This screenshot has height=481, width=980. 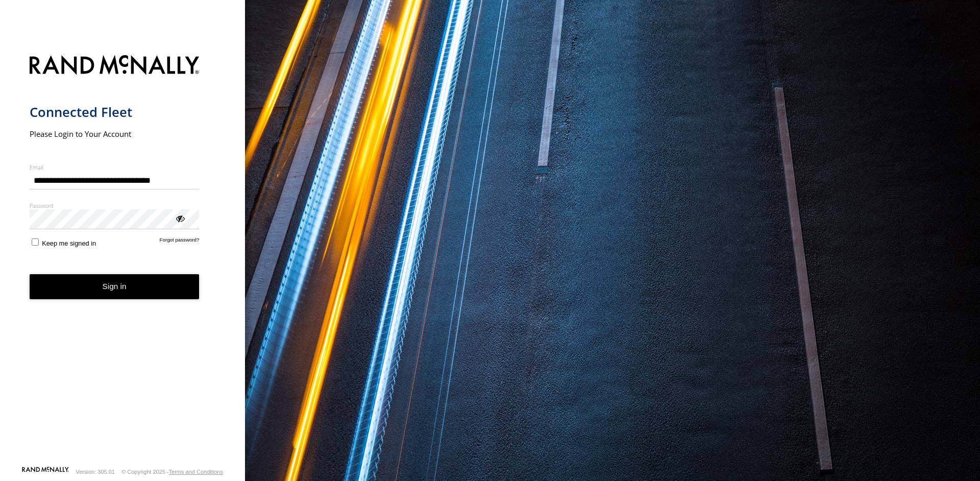 I want to click on a: Terms and Conditions, so click(x=196, y=472).